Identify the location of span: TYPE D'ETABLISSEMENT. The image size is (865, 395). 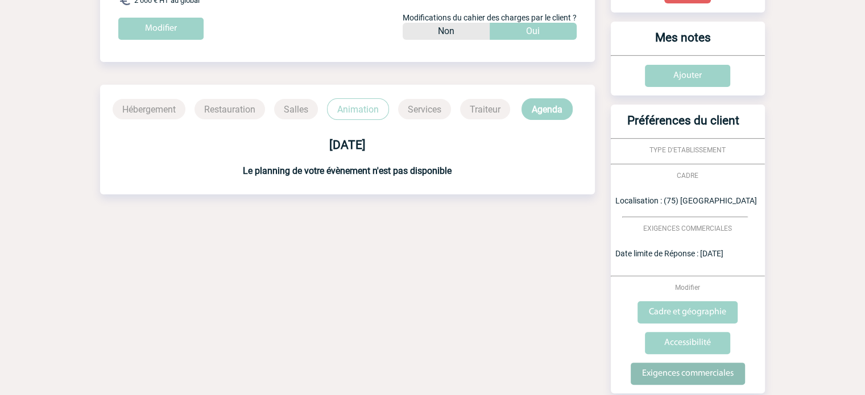
(687, 150).